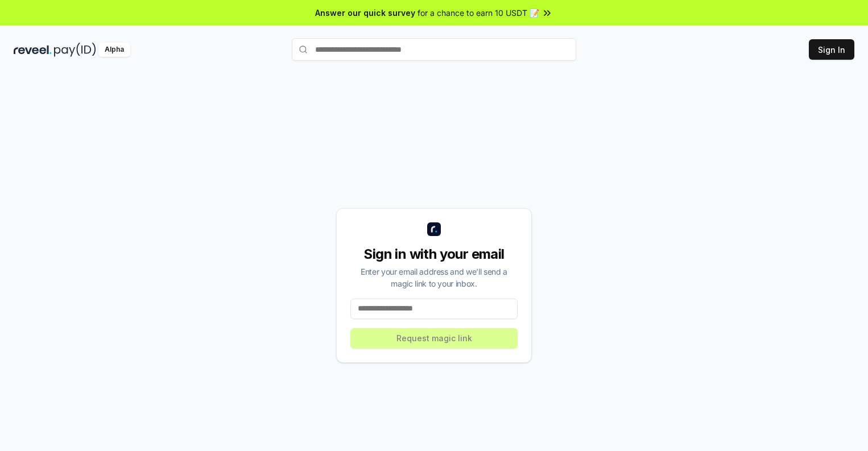 The height and width of the screenshot is (451, 868). I want to click on img: pay_id, so click(75, 49).